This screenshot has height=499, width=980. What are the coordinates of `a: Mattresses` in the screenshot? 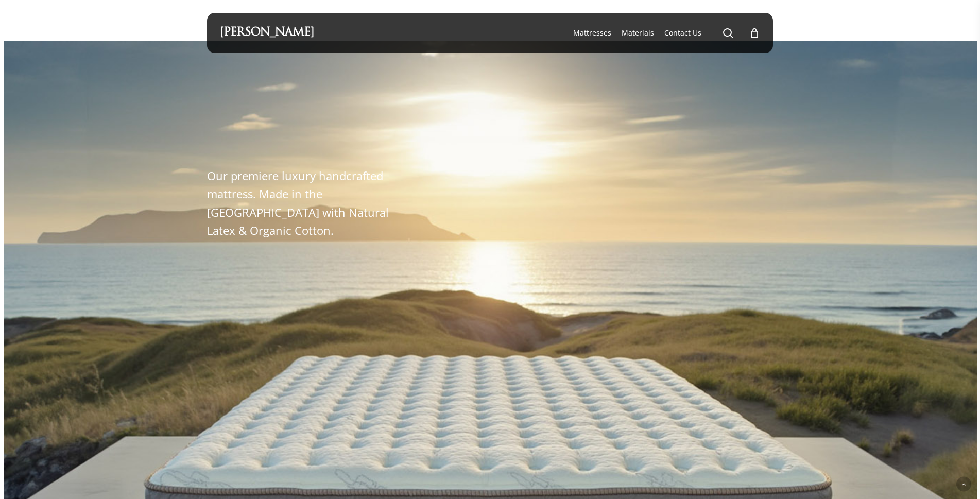 It's located at (592, 33).